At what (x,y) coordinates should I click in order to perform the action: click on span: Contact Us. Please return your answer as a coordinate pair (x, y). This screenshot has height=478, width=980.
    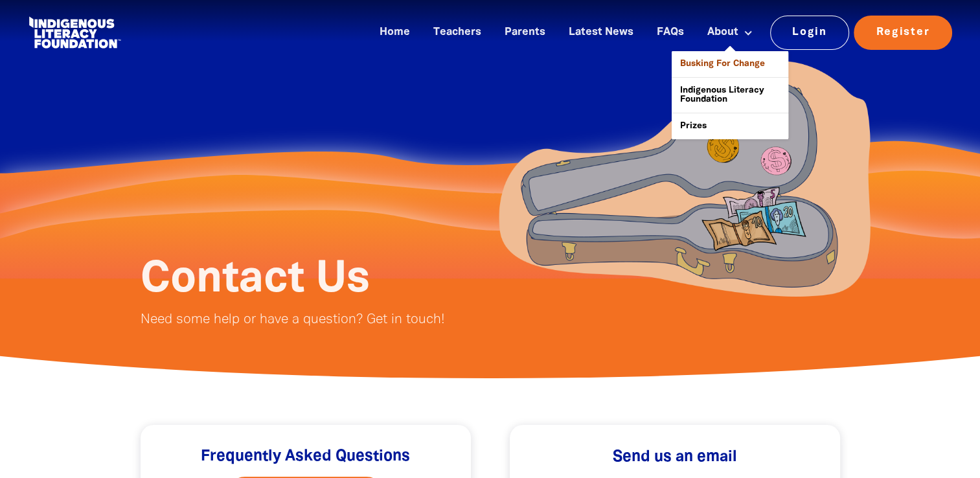
    Looking at the image, I should click on (255, 280).